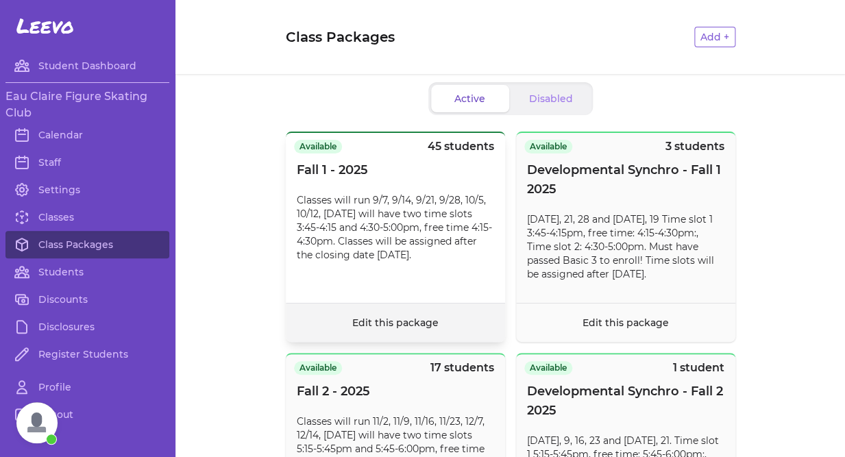 The image size is (845, 457). What do you see at coordinates (470, 99) in the screenshot?
I see `button: Active` at bounding box center [470, 99].